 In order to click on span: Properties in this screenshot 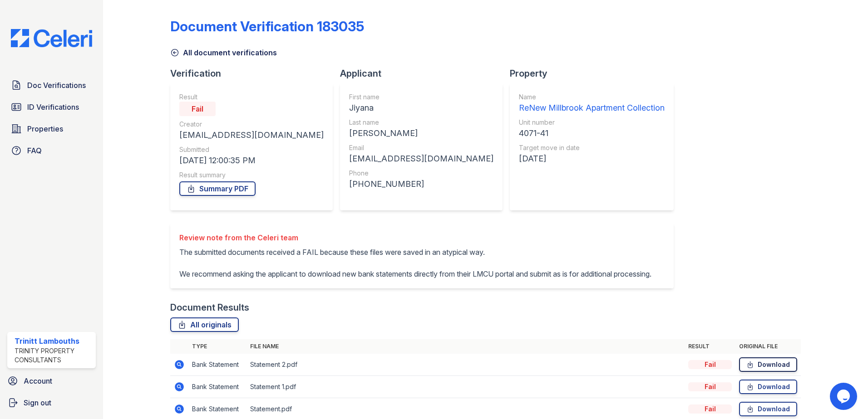, I will do `click(45, 129)`.